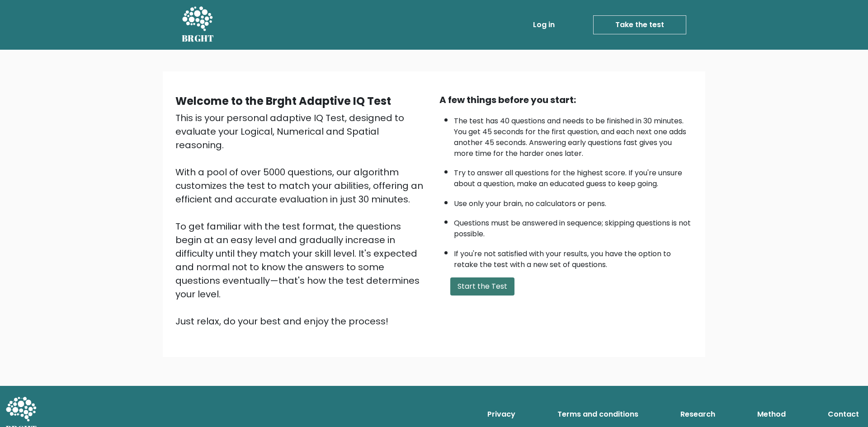 The height and width of the screenshot is (427, 868). I want to click on a: Method, so click(771, 415).